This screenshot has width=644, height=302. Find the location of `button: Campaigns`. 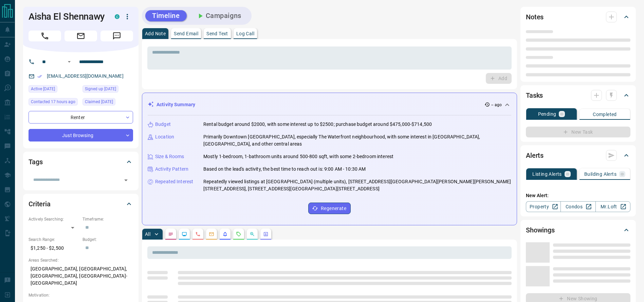

button: Campaigns is located at coordinates (219, 16).